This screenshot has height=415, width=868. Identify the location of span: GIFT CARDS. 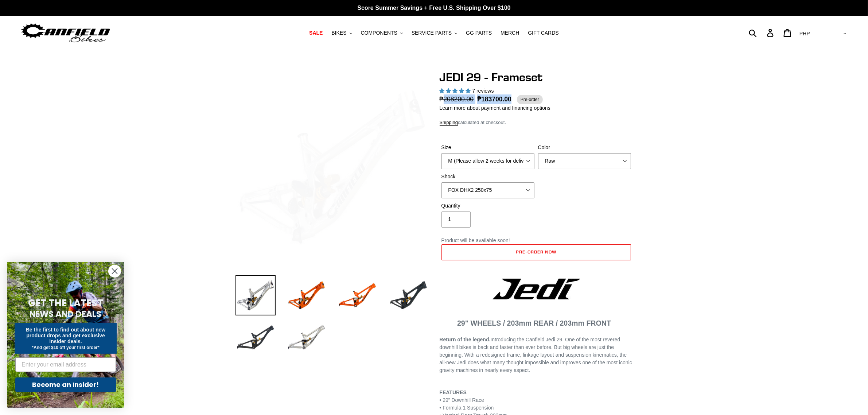
(543, 33).